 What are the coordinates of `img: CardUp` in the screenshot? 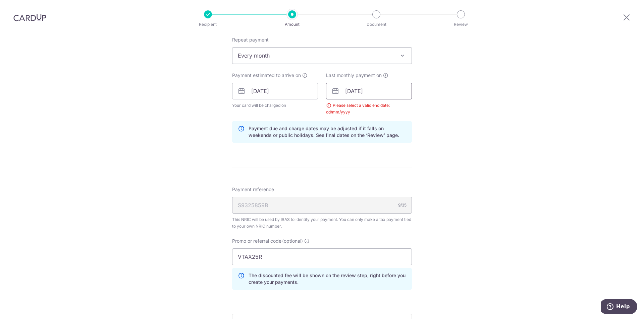 It's located at (30, 17).